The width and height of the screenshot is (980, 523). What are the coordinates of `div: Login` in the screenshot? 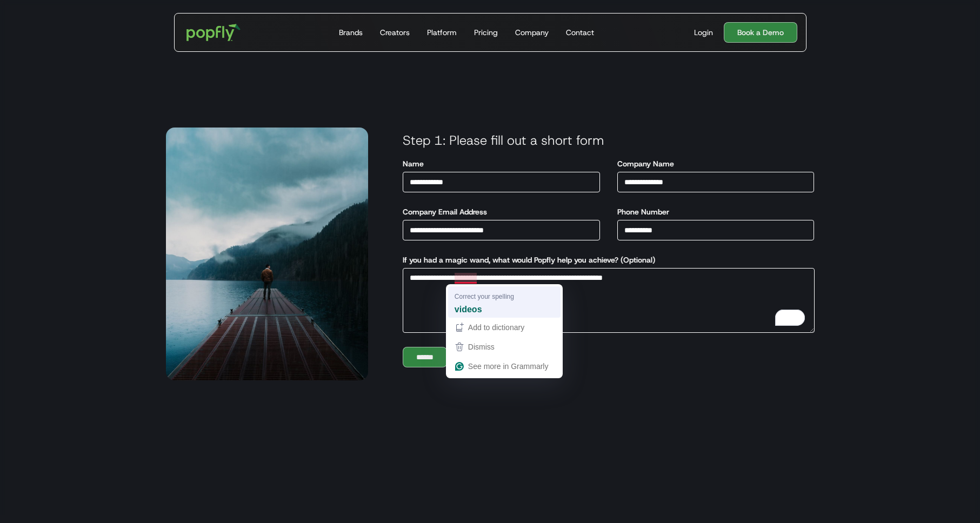 It's located at (703, 33).